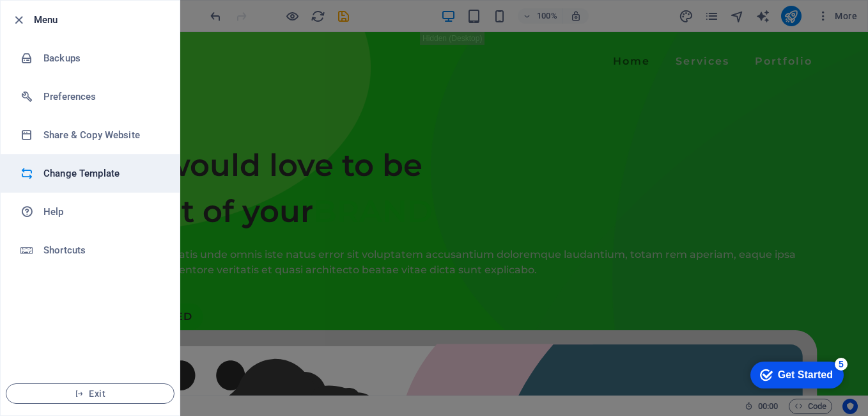 This screenshot has height=416, width=868. Describe the element at coordinates (90, 393) in the screenshot. I see `span: Exit` at that location.